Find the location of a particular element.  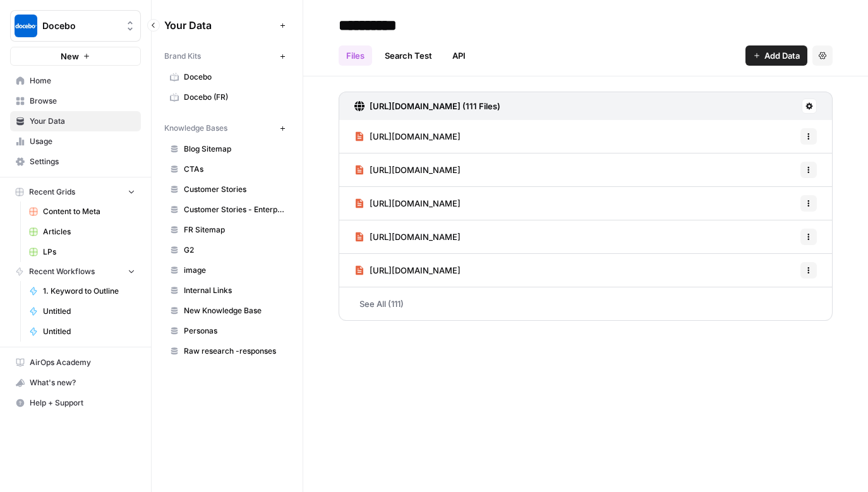

a: Articles is located at coordinates (82, 232).